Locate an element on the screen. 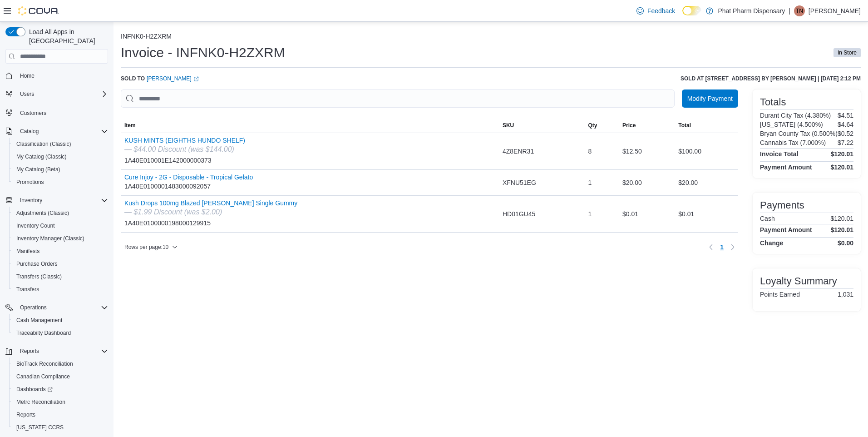 The image size is (868, 437). button: Canadian Compliance is located at coordinates (60, 377).